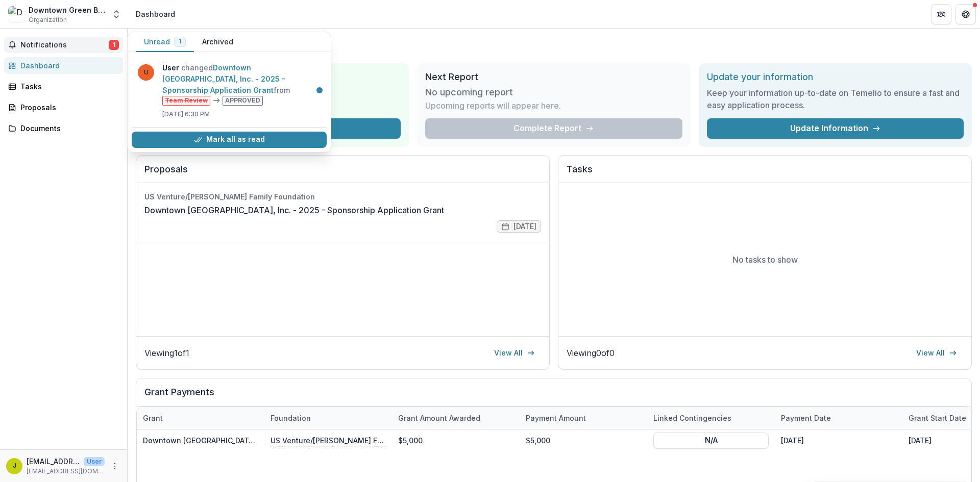 The image size is (980, 482). Describe the element at coordinates (229, 140) in the screenshot. I see `button: Mark all as read` at that location.